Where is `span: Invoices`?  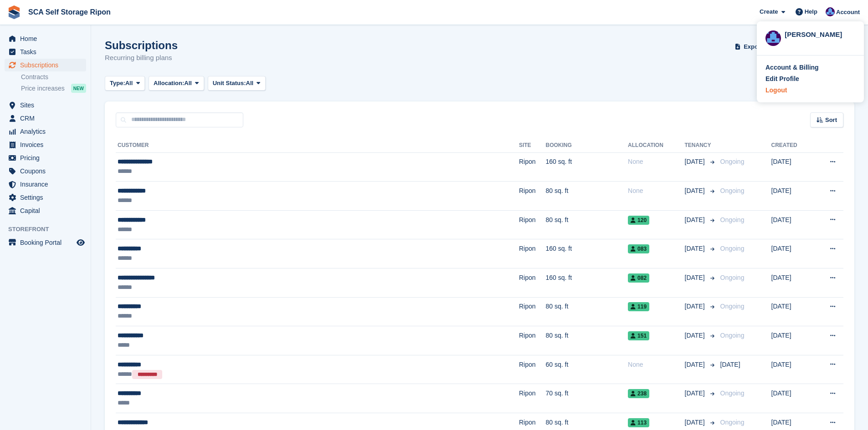 span: Invoices is located at coordinates (47, 145).